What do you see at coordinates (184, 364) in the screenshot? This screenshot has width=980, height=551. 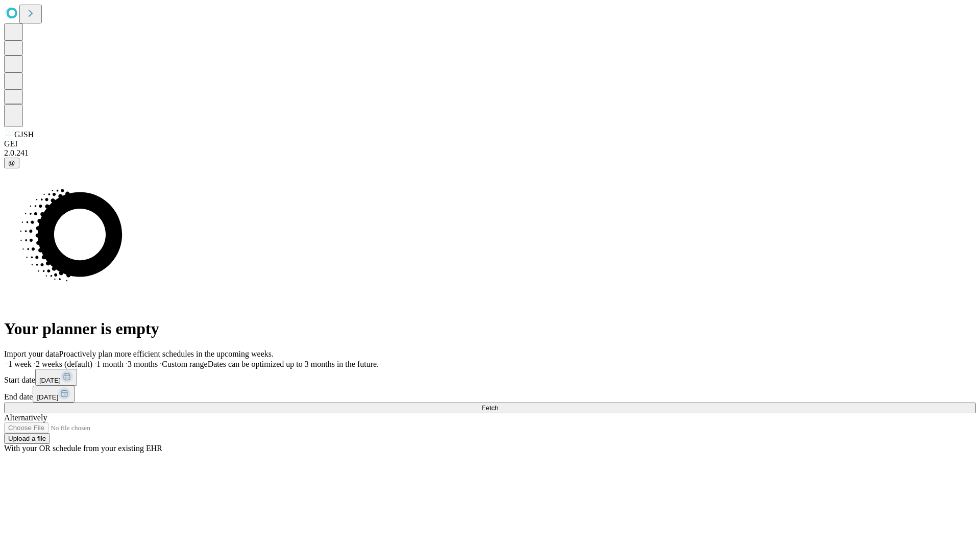 I see `span: Custom range` at bounding box center [184, 364].